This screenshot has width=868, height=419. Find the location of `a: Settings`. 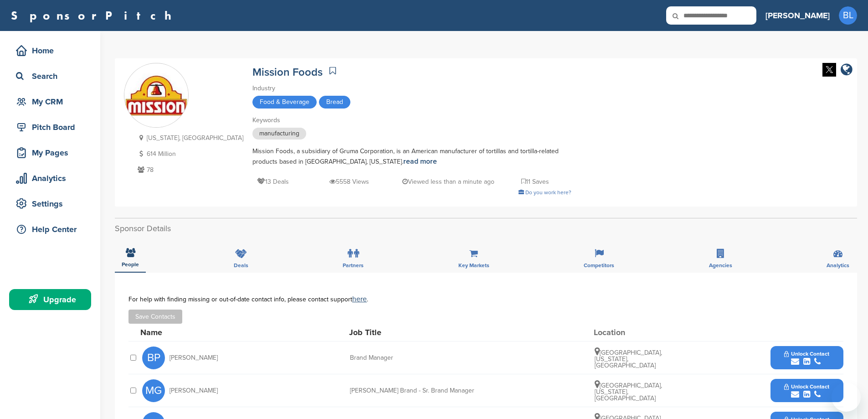

a: Settings is located at coordinates (50, 203).